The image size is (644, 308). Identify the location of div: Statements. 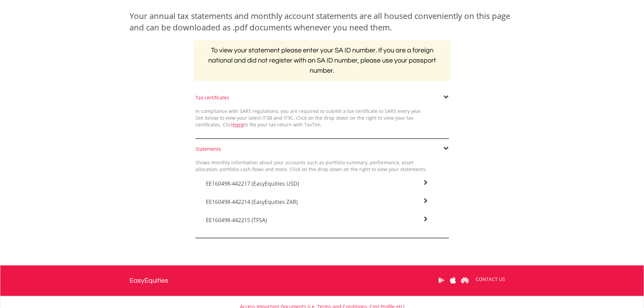
(322, 149).